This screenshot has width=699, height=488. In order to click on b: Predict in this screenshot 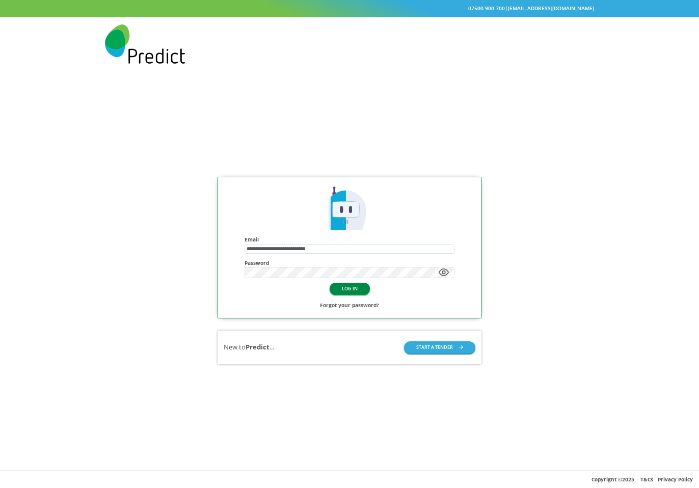, I will do `click(257, 347)`.